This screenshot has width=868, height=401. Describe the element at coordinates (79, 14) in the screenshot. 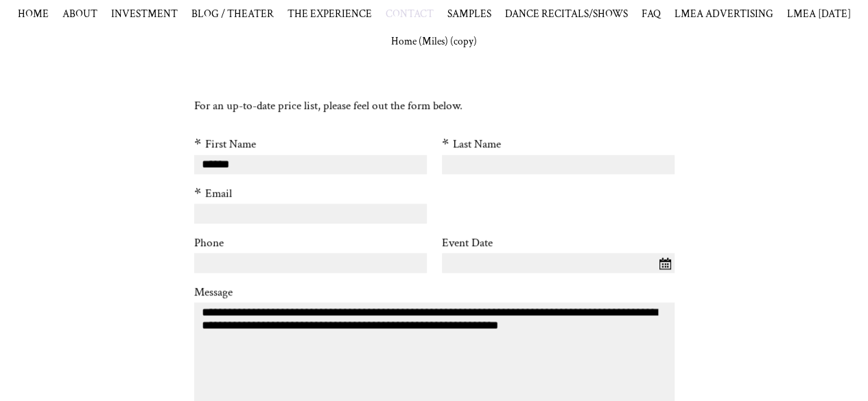

I see `span: ABOUT` at that location.